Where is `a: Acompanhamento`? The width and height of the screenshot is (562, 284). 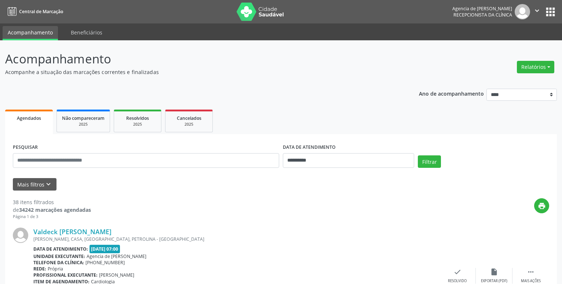 a: Acompanhamento is located at coordinates (30, 33).